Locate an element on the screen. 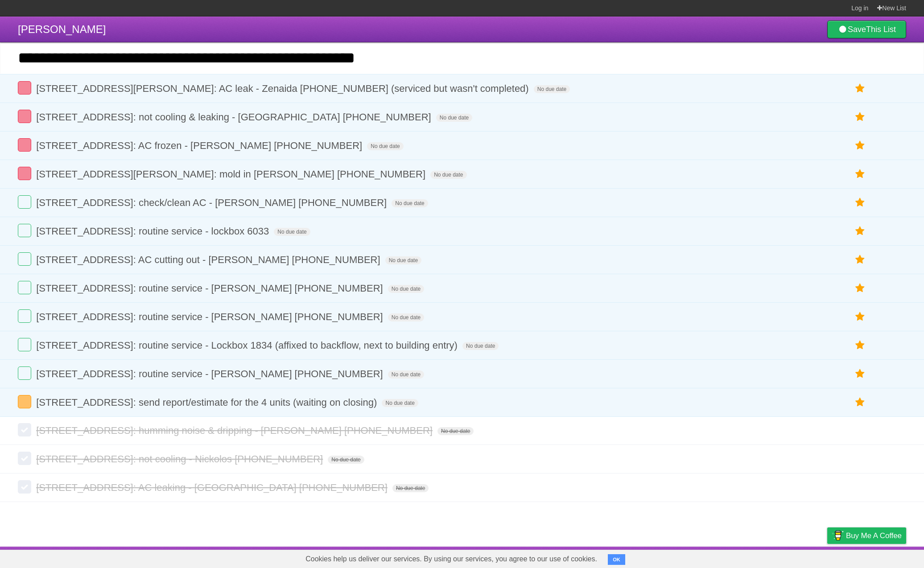 The width and height of the screenshot is (924, 568). span: Buy me a coffee is located at coordinates (874, 535).